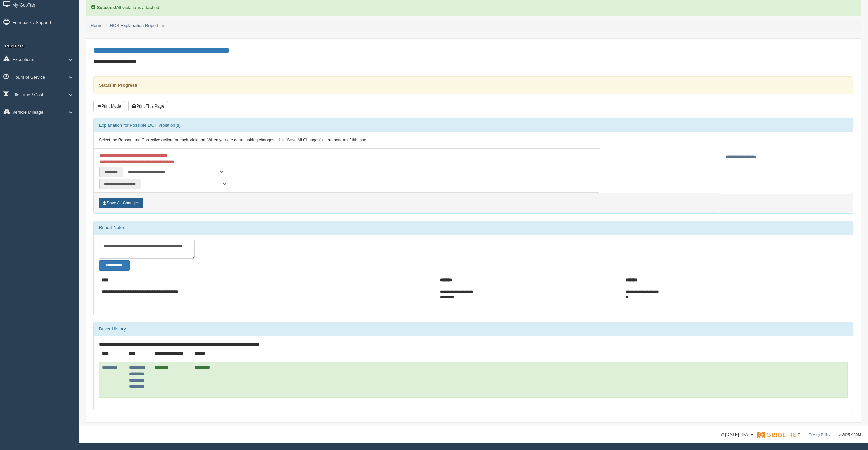  Describe the element at coordinates (148, 106) in the screenshot. I see `button: Print This Page` at that location.